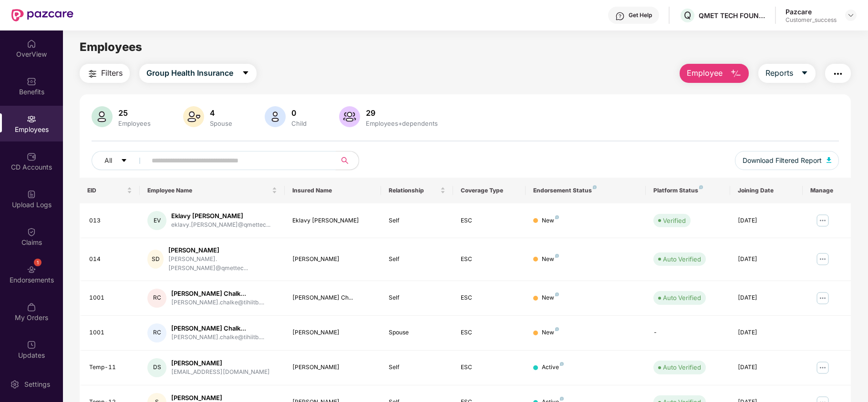 The image size is (868, 402). Describe the element at coordinates (38, 263) in the screenshot. I see `div: 1` at that location.